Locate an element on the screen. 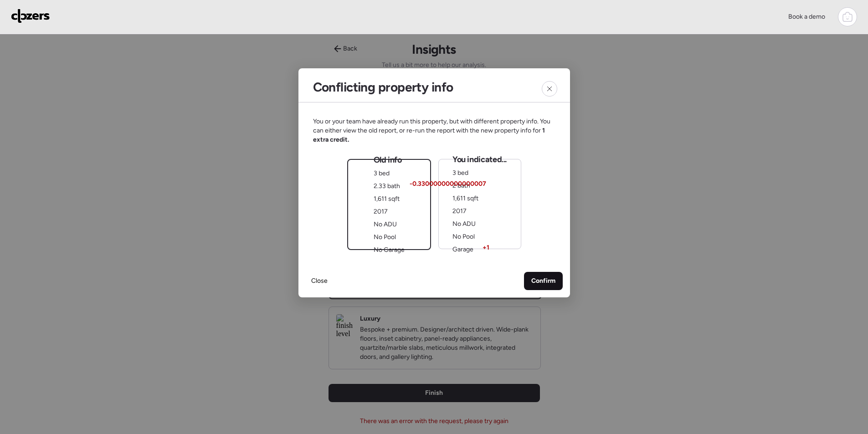 The width and height of the screenshot is (868, 434). span: Old info is located at coordinates (388, 160).